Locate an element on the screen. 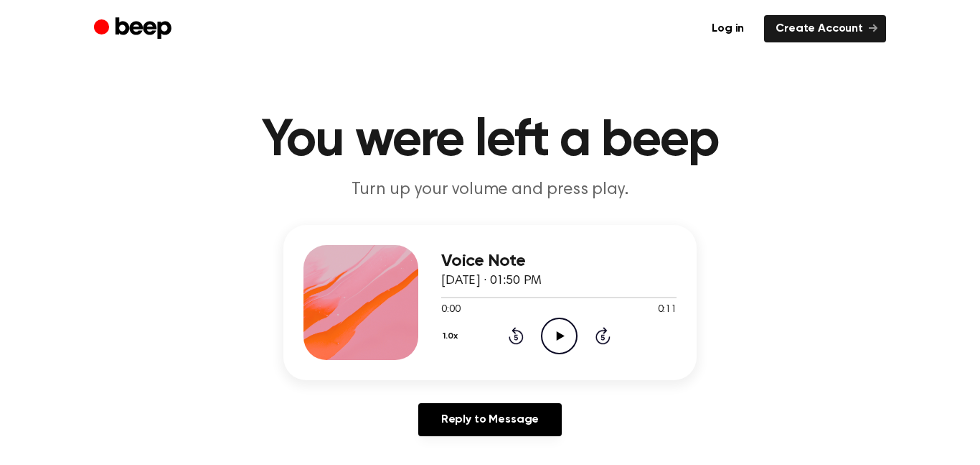 This screenshot has width=980, height=465. h1: You were left a beep is located at coordinates (490, 141).